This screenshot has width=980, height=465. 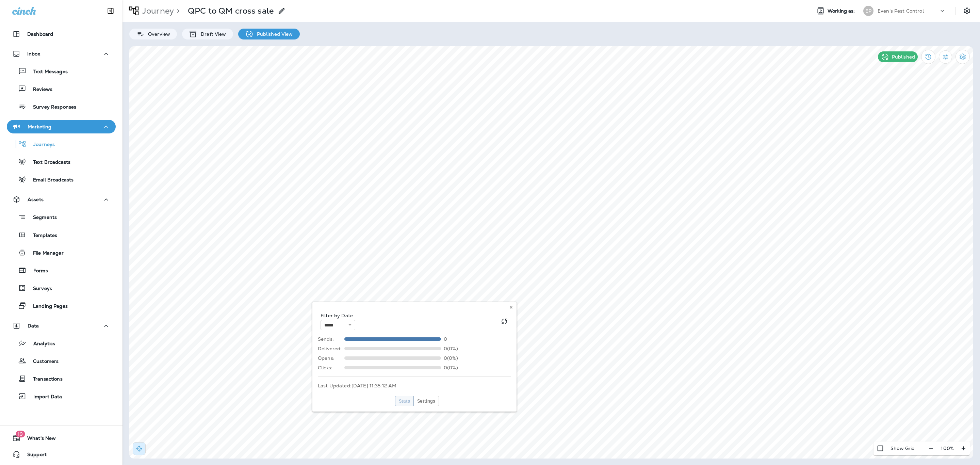 What do you see at coordinates (61, 252) in the screenshot?
I see `button: File Manager` at bounding box center [61, 252].